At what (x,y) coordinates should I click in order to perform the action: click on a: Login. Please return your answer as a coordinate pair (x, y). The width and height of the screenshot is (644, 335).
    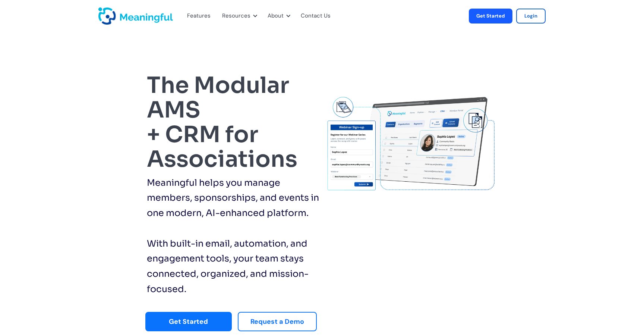
    Looking at the image, I should click on (531, 16).